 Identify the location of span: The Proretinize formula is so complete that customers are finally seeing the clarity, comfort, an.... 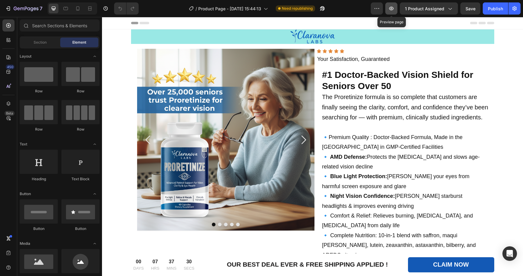
(303, 90).